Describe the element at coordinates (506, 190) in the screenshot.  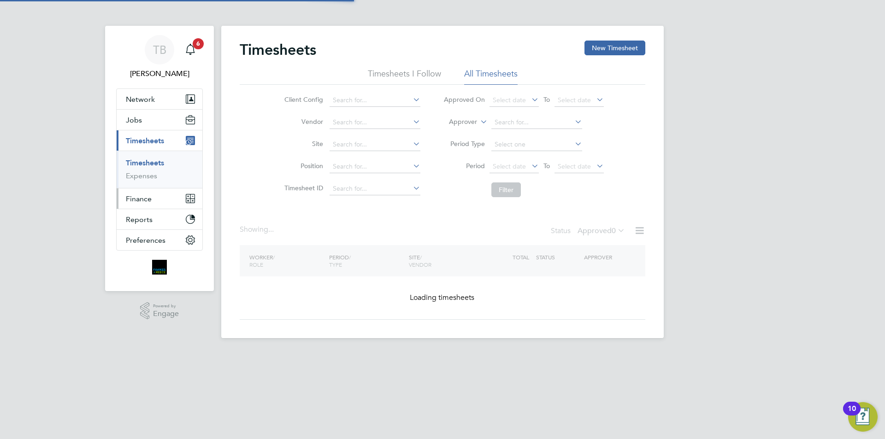
I see `button: Filter` at that location.